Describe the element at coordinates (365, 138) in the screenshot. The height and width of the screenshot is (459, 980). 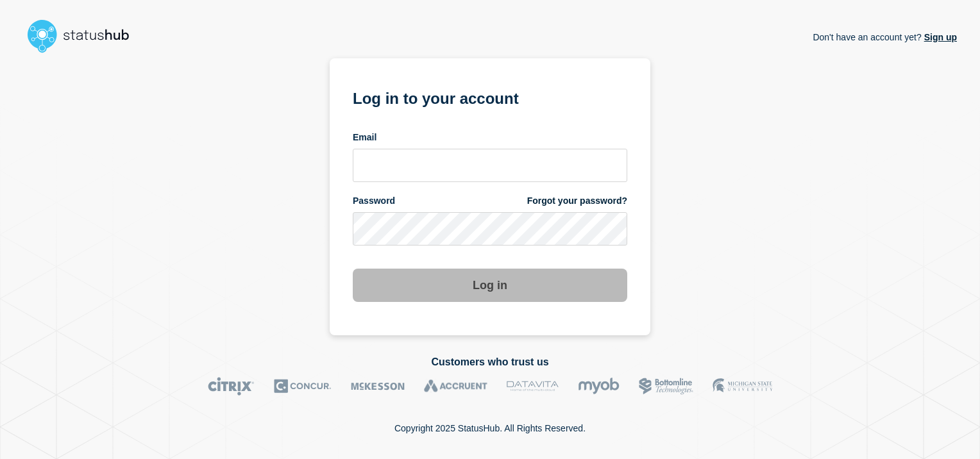
I see `span: Email` at that location.